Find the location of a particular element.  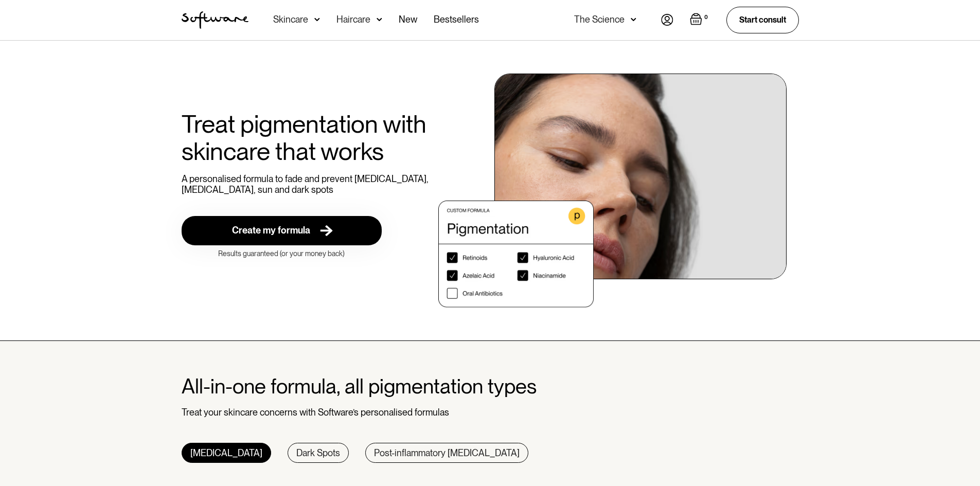

img: Software Logo is located at coordinates (215, 20).